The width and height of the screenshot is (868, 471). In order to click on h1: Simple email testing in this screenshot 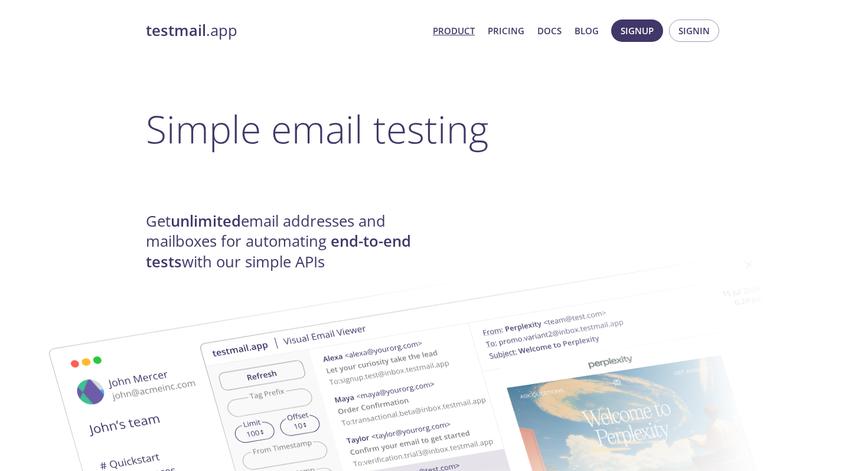, I will do `click(434, 128)`.